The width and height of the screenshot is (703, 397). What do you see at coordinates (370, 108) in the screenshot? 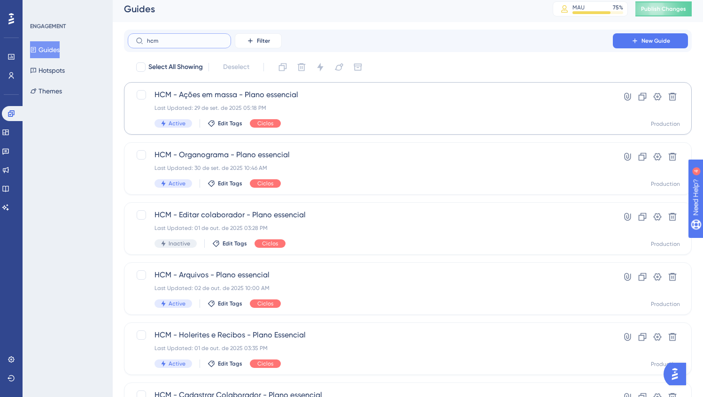
I see `div: Last Updated: 29 de set. de 2025 05:18 PM` at bounding box center [370, 108].